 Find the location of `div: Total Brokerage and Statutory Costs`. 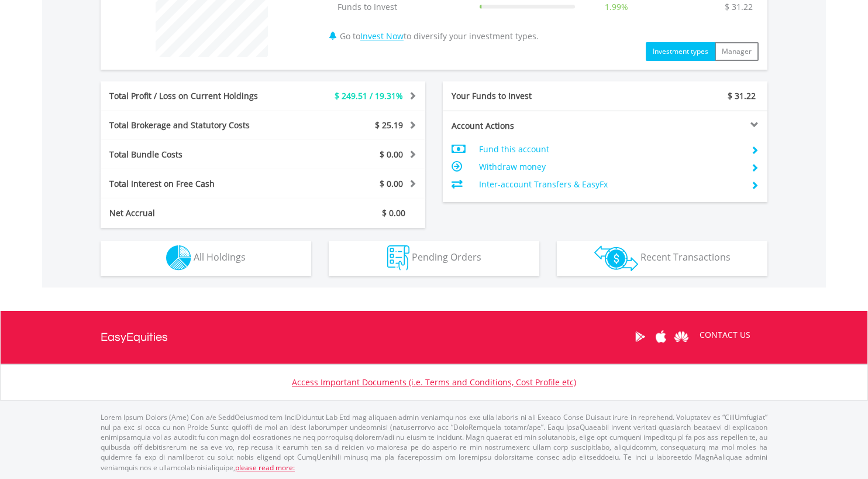

div: Total Brokerage and Statutory Costs is located at coordinates (195, 125).